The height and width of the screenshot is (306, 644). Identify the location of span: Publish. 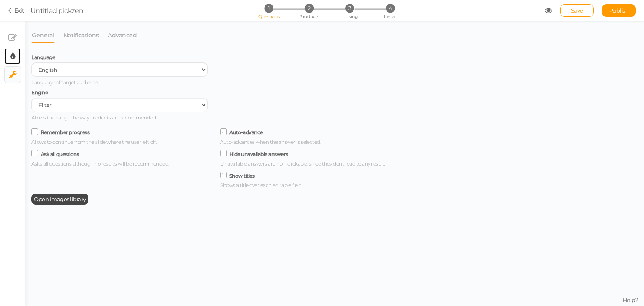
(619, 10).